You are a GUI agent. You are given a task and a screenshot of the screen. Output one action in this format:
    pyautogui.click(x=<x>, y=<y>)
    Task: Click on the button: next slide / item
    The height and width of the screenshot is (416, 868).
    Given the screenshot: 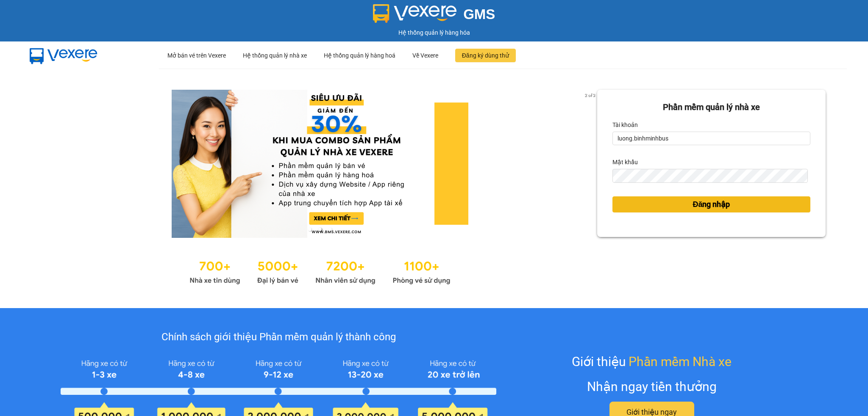 What is the action you would take?
    pyautogui.click(x=591, y=164)
    